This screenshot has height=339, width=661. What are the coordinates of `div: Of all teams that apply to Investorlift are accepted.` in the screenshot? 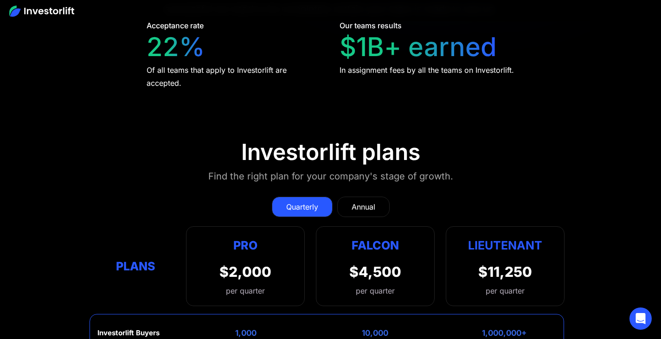 It's located at (234, 77).